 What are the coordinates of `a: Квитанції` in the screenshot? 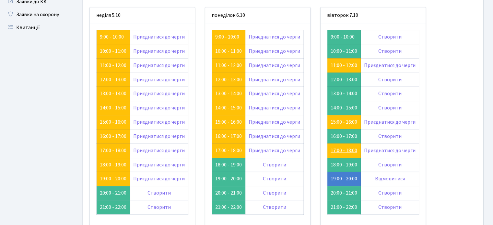 It's located at (36, 28).